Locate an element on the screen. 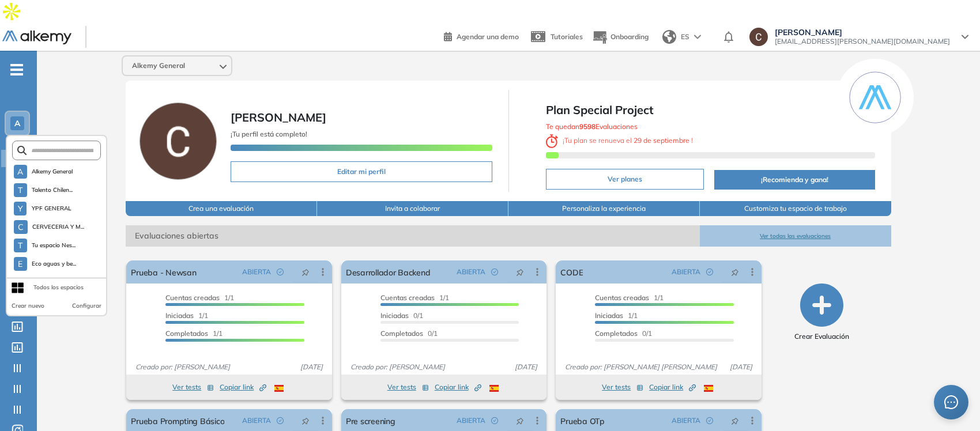  span: YPF GENERAL is located at coordinates (51, 208).